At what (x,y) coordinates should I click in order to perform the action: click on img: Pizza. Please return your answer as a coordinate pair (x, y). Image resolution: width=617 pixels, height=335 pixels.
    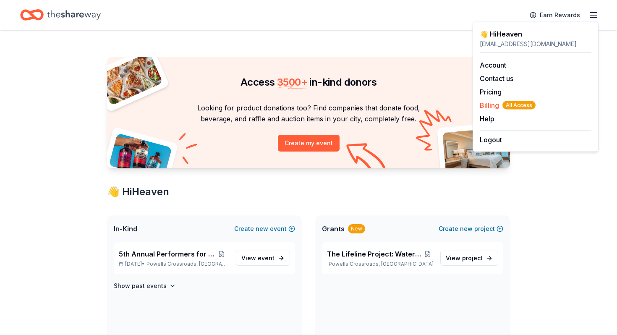
    Looking at the image, I should click on (130, 79).